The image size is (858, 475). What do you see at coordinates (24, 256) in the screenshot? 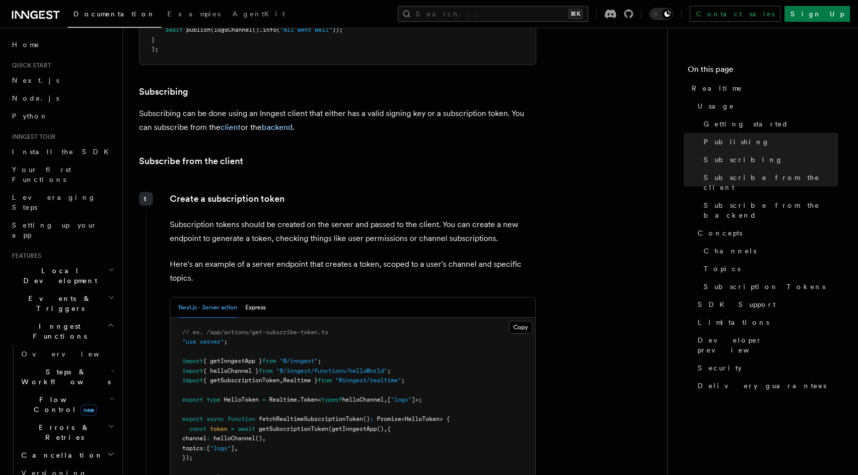
I see `span: Features` at bounding box center [24, 256].